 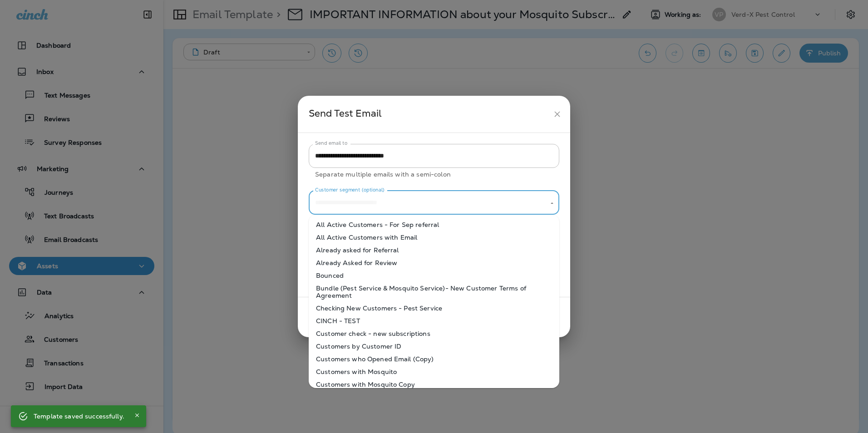 What do you see at coordinates (434, 347) in the screenshot?
I see `li: Customers by Customer ID` at bounding box center [434, 347].